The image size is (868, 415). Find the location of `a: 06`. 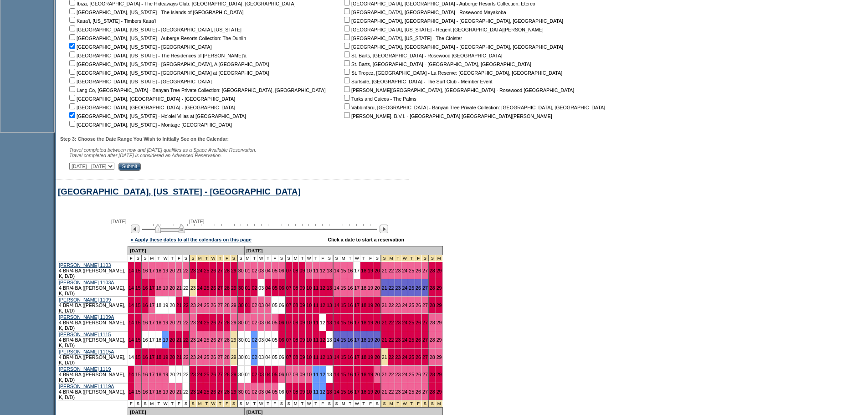

a: 06 is located at coordinates (282, 340).